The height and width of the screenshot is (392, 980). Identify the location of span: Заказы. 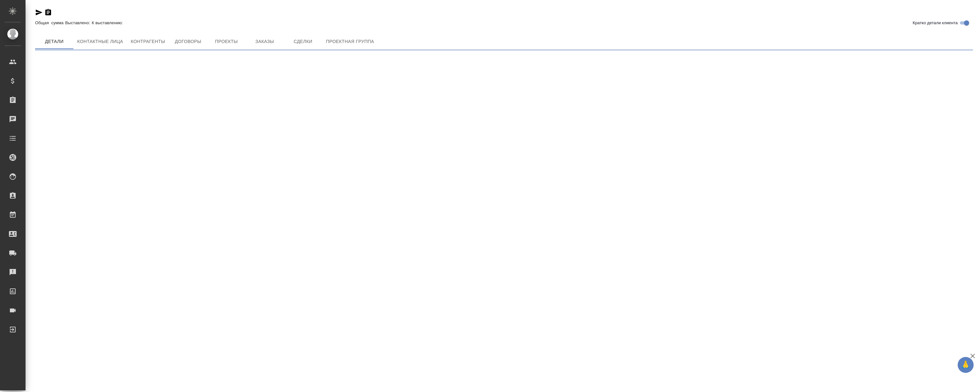
(264, 42).